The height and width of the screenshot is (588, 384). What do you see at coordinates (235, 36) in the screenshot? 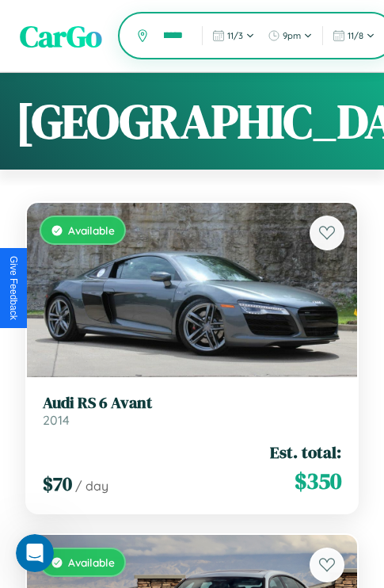
I see `span: 11 / 3` at bounding box center [235, 36].